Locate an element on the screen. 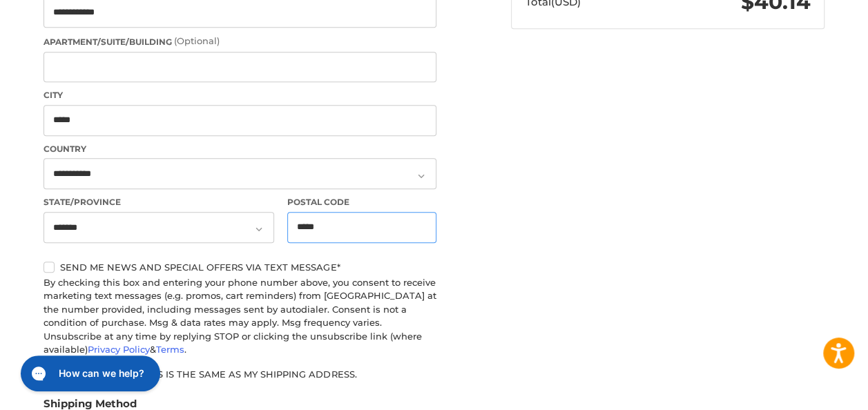 Image resolution: width=868 pixels, height=410 pixels. a: Terms is located at coordinates (169, 349).